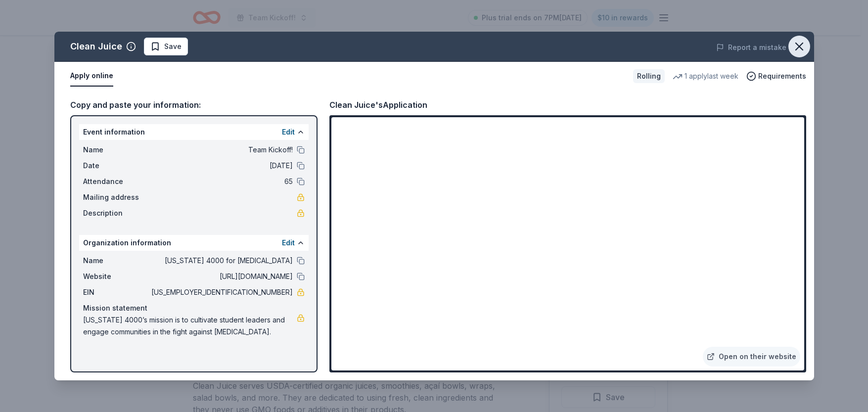 The image size is (868, 412). I want to click on span: Save, so click(173, 46).